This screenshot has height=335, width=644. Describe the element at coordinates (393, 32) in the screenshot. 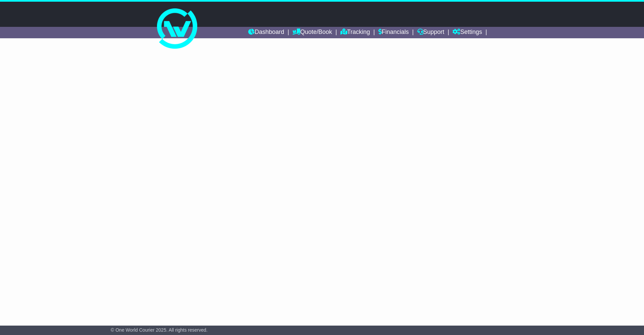

I see `a: Financials` at that location.